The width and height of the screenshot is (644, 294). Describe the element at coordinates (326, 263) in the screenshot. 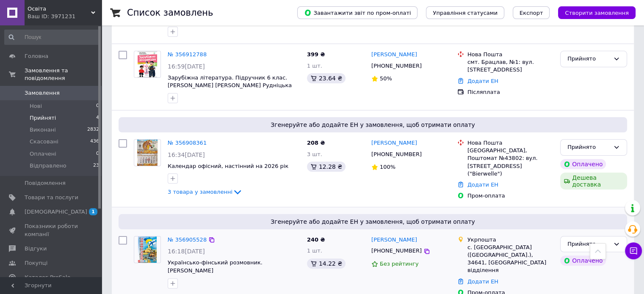

I see `div: 14.22 ₴` at that location.